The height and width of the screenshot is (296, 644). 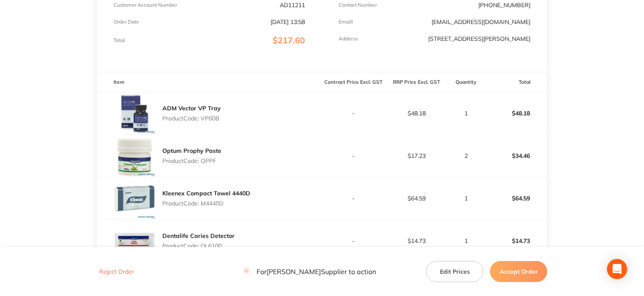 I want to click on p: Product Code: VP60B, so click(x=191, y=118).